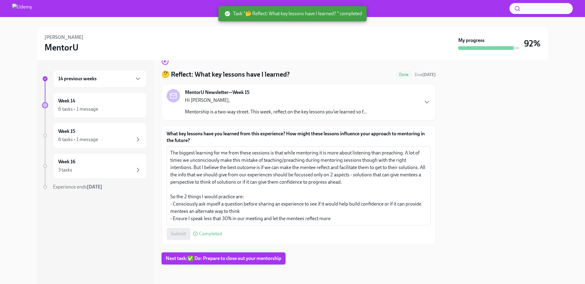 The height and width of the screenshot is (284, 585). I want to click on span: Due, so click(425, 75).